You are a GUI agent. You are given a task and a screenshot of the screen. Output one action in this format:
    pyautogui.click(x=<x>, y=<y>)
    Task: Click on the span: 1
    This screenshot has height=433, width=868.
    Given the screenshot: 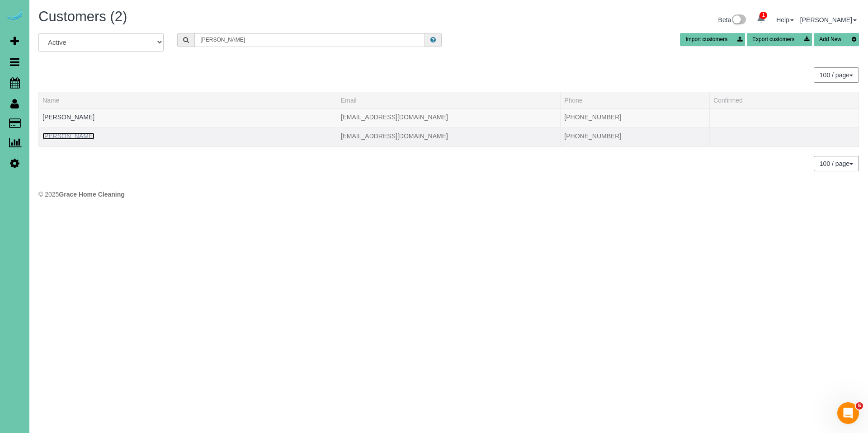 What is the action you would take?
    pyautogui.click(x=763, y=15)
    